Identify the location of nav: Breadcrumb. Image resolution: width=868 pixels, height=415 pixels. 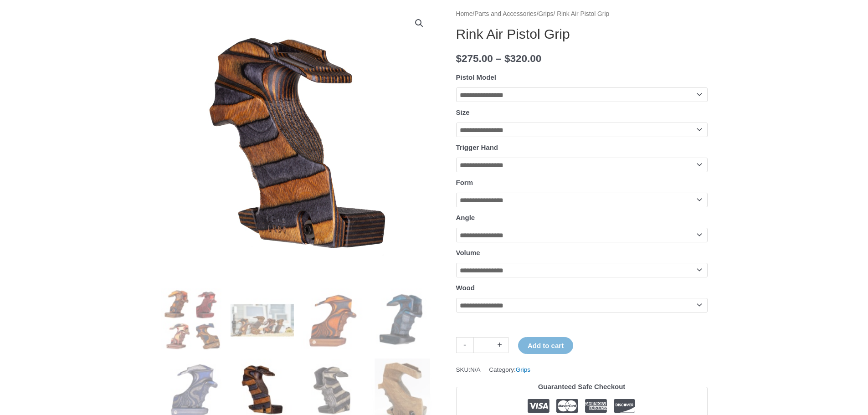
(582, 14).